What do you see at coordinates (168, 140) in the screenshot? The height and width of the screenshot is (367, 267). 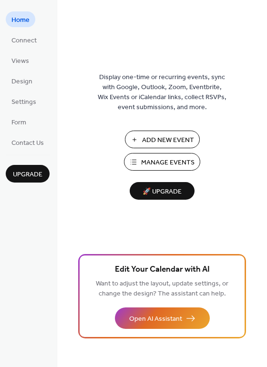 I see `span: Add New Event` at bounding box center [168, 140].